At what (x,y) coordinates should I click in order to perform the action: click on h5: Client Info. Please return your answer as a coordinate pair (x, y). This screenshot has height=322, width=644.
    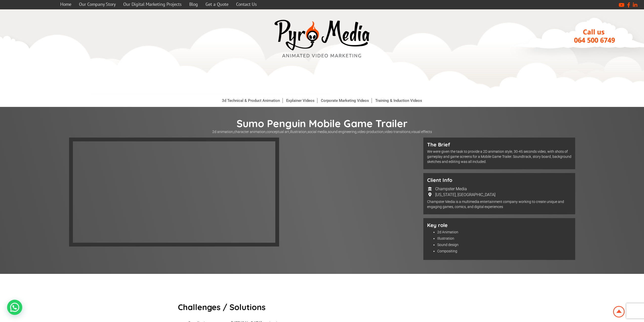
    Looking at the image, I should click on (499, 180).